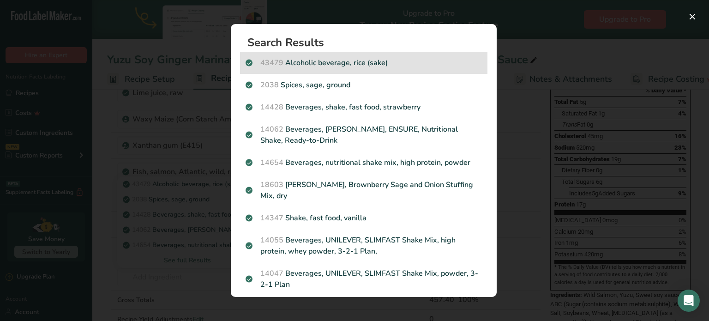 Image resolution: width=709 pixels, height=321 pixels. What do you see at coordinates (364, 163) in the screenshot?
I see `p: Beverages, nutritional shake mix, high protein, powder` at bounding box center [364, 163].